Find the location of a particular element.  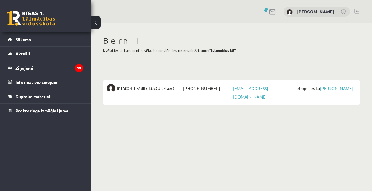

span: Ielogoties kā is located at coordinates (325, 88).